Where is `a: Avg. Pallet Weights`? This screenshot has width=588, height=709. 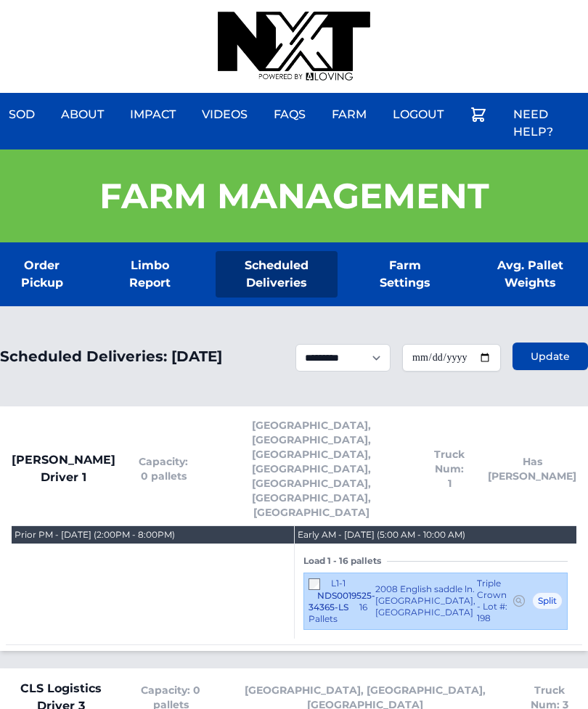
a: Avg. Pallet Weights is located at coordinates (530, 274).